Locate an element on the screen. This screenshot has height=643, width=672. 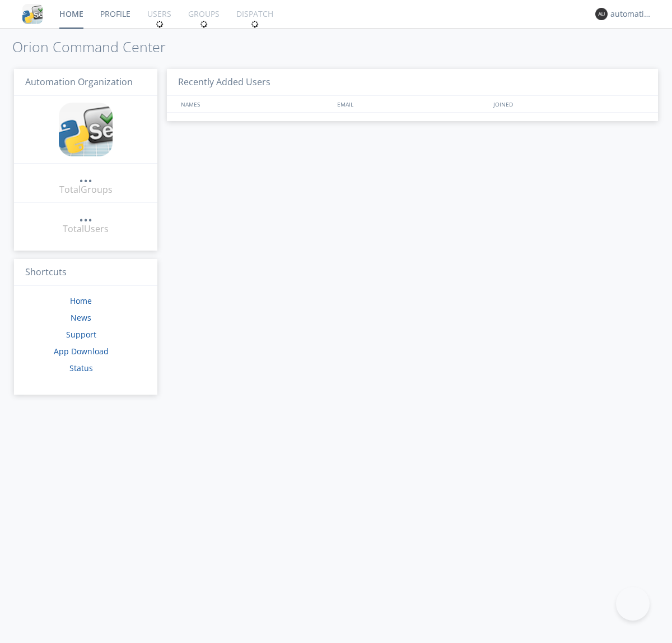
span: Automation Organization is located at coordinates (79, 82).